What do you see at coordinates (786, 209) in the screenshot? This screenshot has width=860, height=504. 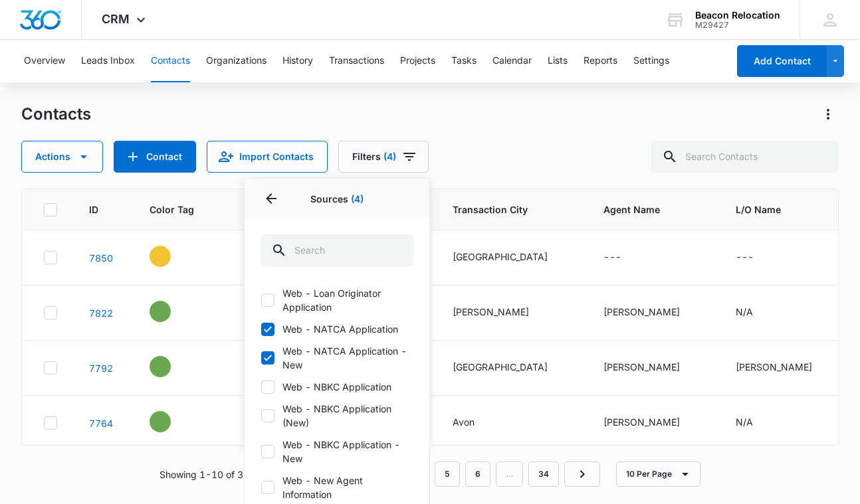 I see `span: L/O Name` at bounding box center [786, 209].